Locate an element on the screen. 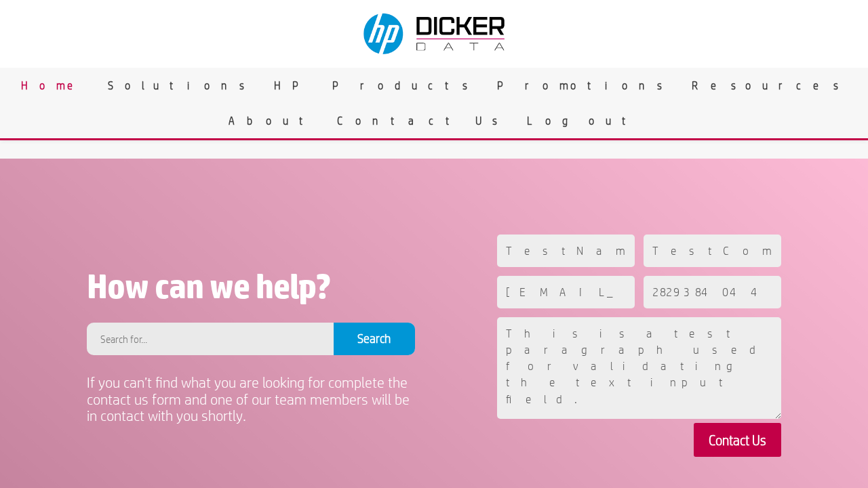 Image resolution: width=868 pixels, height=488 pixels. span: How can we help? is located at coordinates (208, 286).